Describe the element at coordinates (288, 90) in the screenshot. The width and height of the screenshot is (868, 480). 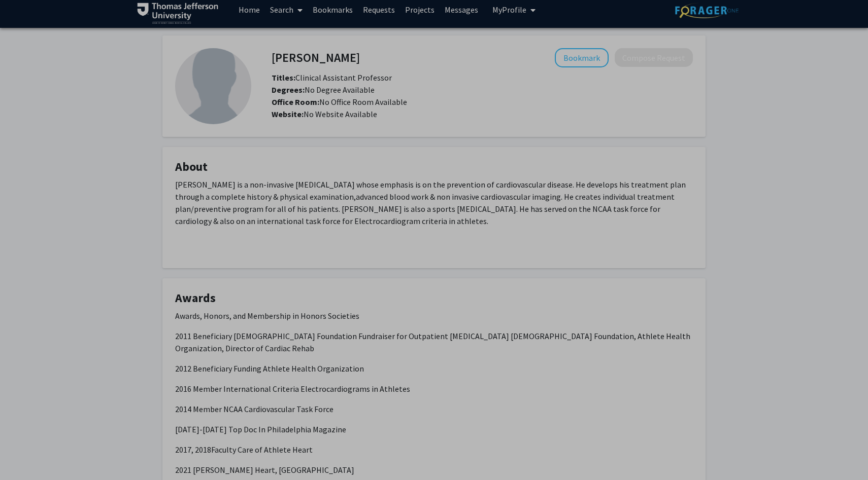
I see `b: Degrees:` at that location.